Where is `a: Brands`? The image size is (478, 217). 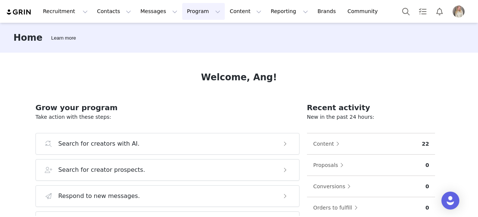 a: Brands is located at coordinates (327, 11).